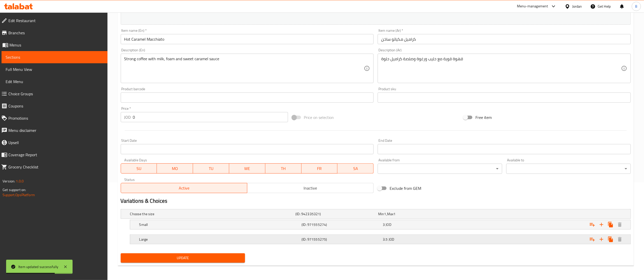  What do you see at coordinates (375, 201) in the screenshot?
I see `h2: Variations & Choices` at bounding box center [375, 201].